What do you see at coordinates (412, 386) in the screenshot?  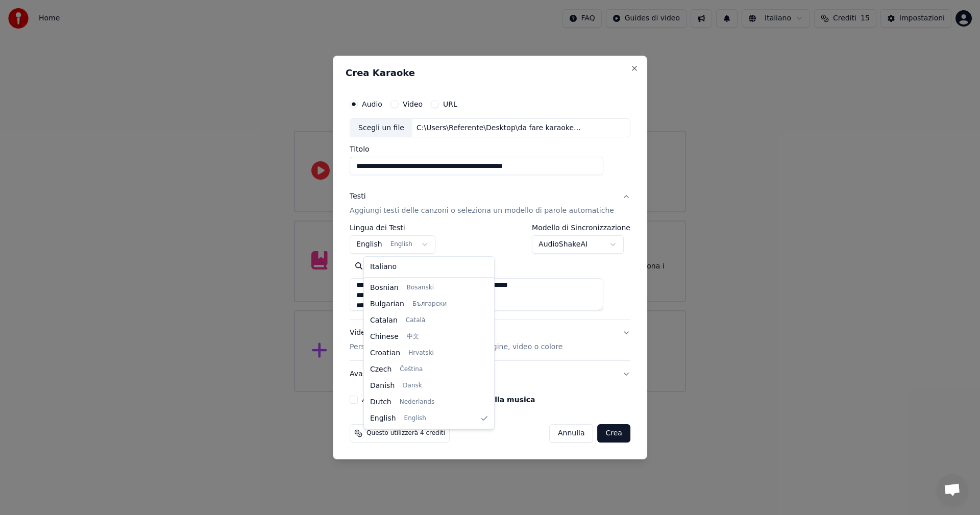 I see `span: Dansk` at bounding box center [412, 386].